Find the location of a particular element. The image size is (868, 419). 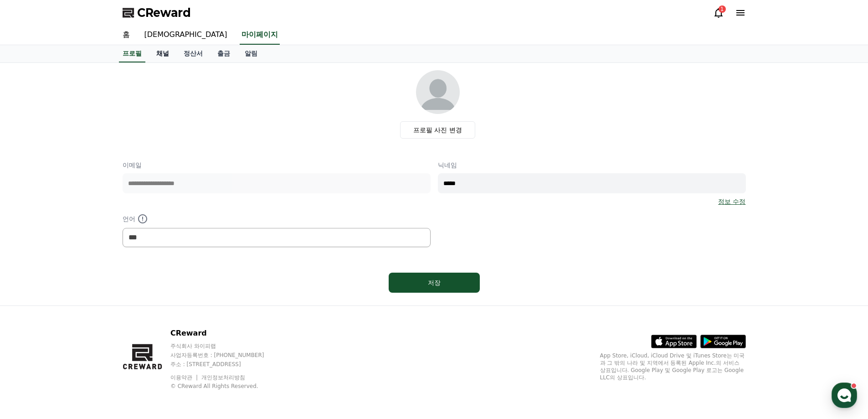

span: 설정 is located at coordinates (147, 306).